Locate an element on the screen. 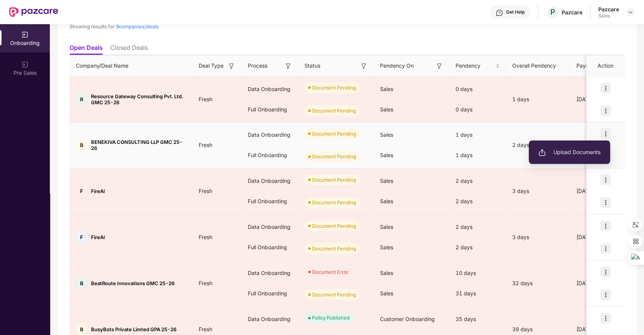 This screenshot has height=335, width=644. div: Get Help is located at coordinates (515, 12).